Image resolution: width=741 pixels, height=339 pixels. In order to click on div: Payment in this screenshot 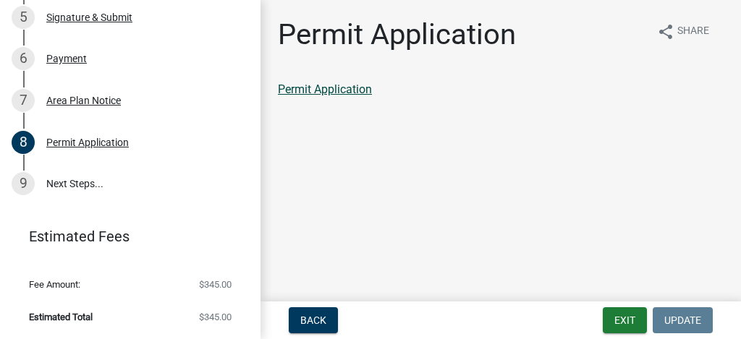, I will do `click(67, 59)`.